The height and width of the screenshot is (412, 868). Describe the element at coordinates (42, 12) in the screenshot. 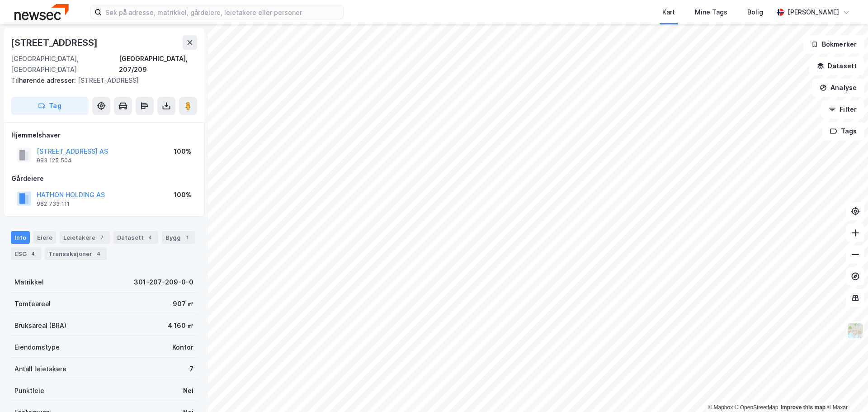

I see `img: newsec-logo.f6e21ccffca1b3a03d2d.png` at that location.